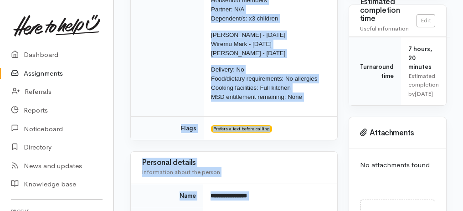  What do you see at coordinates (264, 83) in the screenshot?
I see `span: Delivery: No Food/dietary requirements: No allergies Cooking facilities: Full kitchen MSD entitle...` at bounding box center [264, 83].